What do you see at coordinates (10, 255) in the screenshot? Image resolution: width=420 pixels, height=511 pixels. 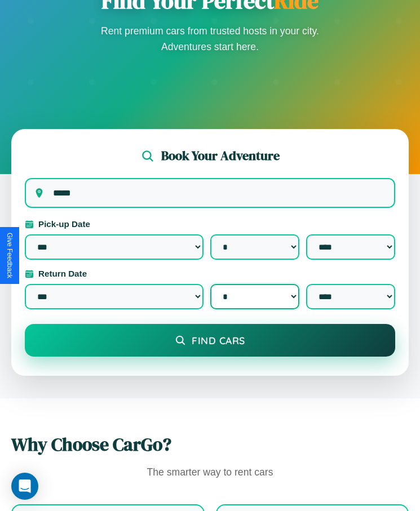 I see `div: Give Feedback` at bounding box center [10, 255].